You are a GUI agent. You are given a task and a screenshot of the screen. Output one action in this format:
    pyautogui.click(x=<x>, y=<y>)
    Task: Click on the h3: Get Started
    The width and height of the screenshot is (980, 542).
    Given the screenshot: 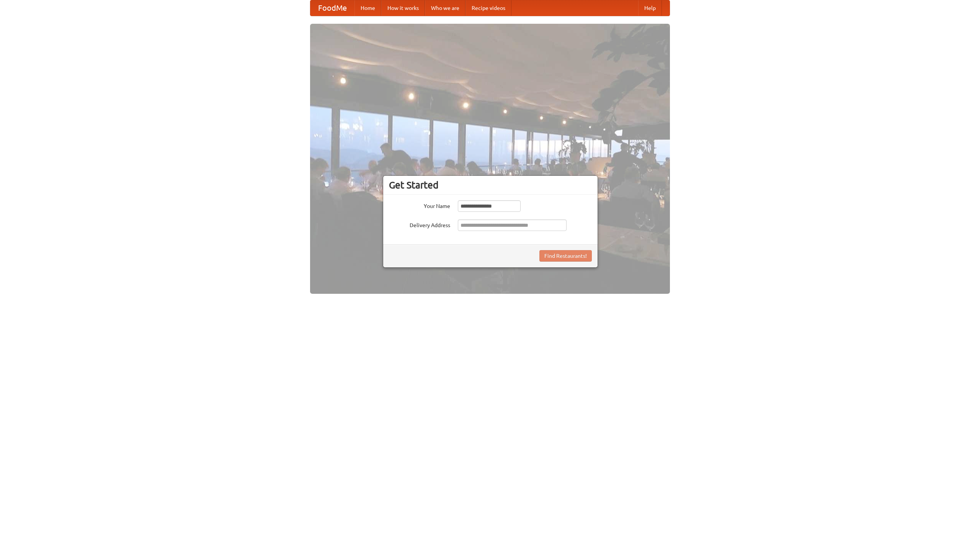 What is the action you would take?
    pyautogui.click(x=490, y=185)
    